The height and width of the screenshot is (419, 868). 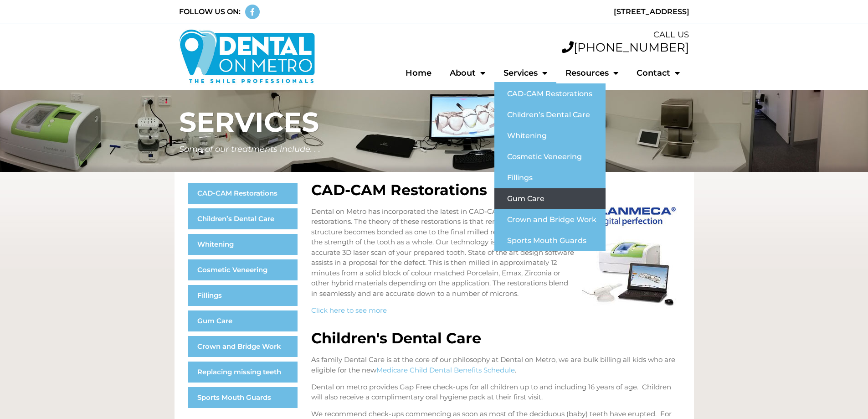 What do you see at coordinates (446, 370) in the screenshot?
I see `a: Medicare Child Dental Benefits Schedule` at bounding box center [446, 370].